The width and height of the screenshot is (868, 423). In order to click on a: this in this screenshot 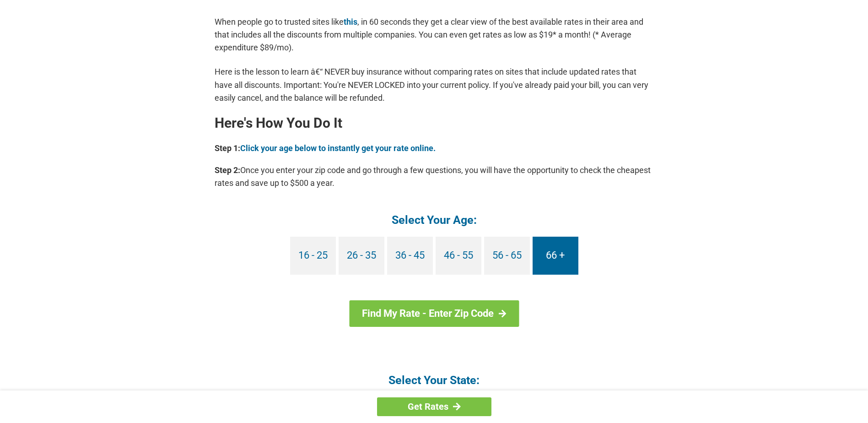, I will do `click(351, 21)`.